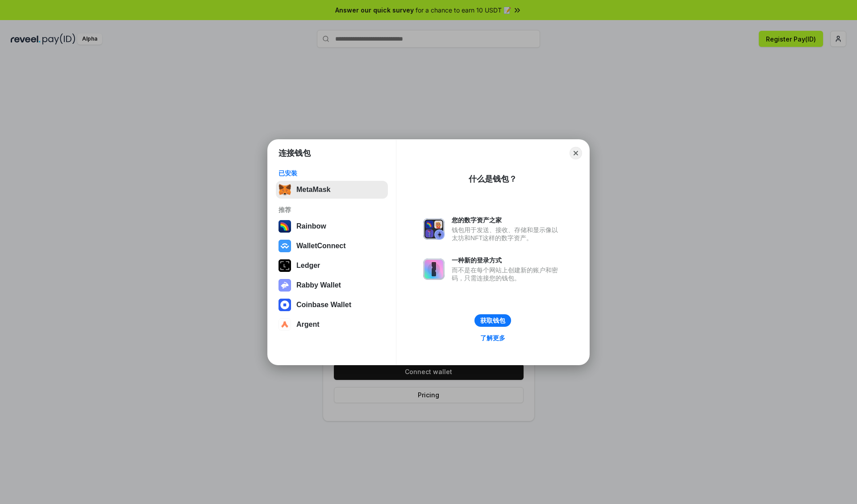 The width and height of the screenshot is (857, 504). Describe the element at coordinates (332, 226) in the screenshot. I see `button: Rainbow` at that location.